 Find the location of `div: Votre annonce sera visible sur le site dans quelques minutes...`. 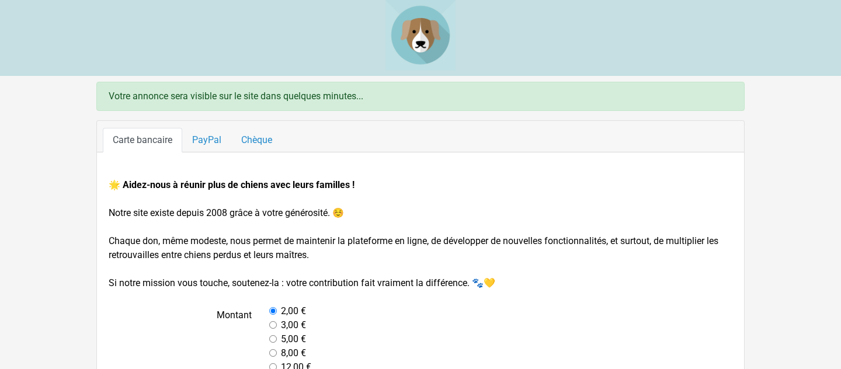

div: Votre annonce sera visible sur le site dans quelques minutes... is located at coordinates (421, 96).